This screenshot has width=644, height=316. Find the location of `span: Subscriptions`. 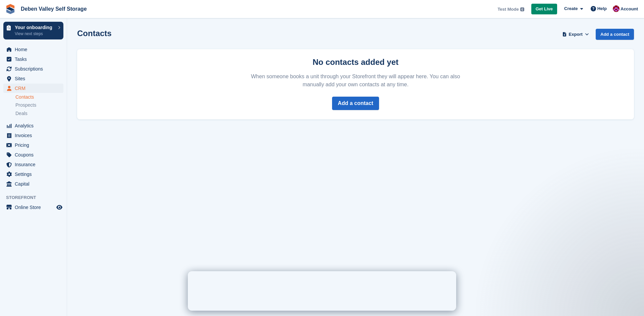

span: Subscriptions is located at coordinates (35, 69).